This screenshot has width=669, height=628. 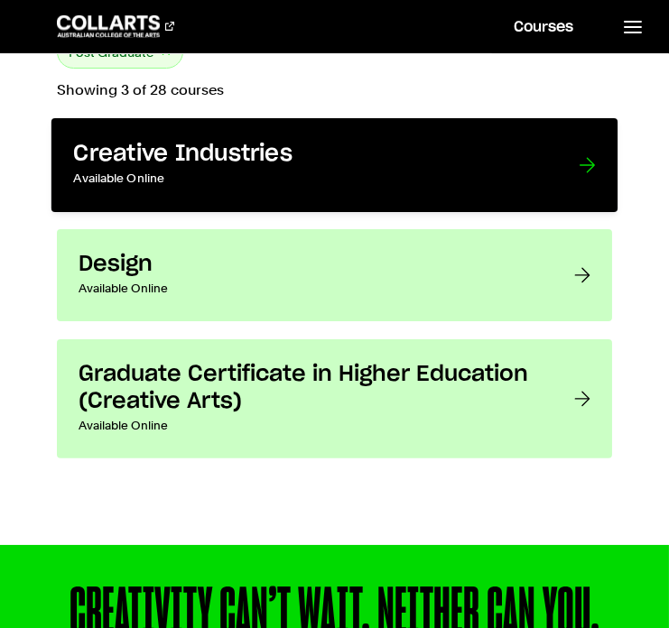 What do you see at coordinates (116, 26) in the screenshot?
I see `div: Go to homepage` at bounding box center [116, 26].